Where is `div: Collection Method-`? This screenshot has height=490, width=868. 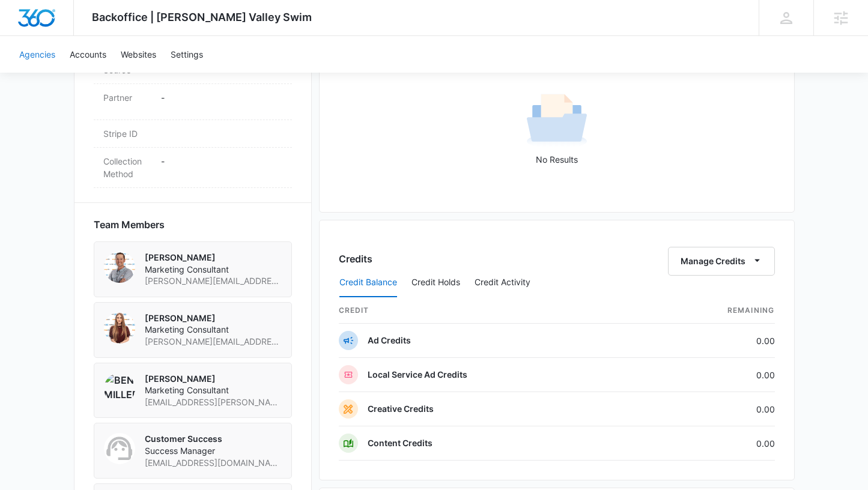 div: Collection Method- is located at coordinates (193, 167).